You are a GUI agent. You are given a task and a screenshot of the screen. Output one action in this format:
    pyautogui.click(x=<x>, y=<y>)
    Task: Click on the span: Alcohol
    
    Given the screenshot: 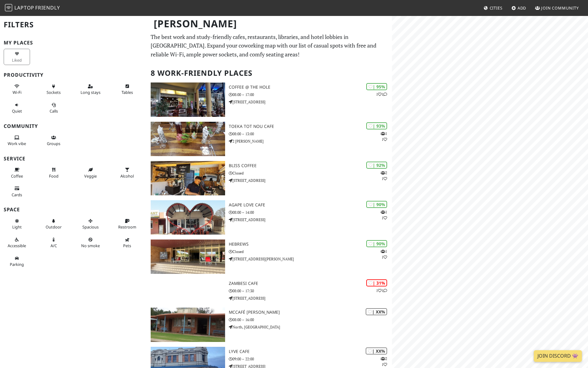 What is the action you would take?
    pyautogui.click(x=127, y=176)
    